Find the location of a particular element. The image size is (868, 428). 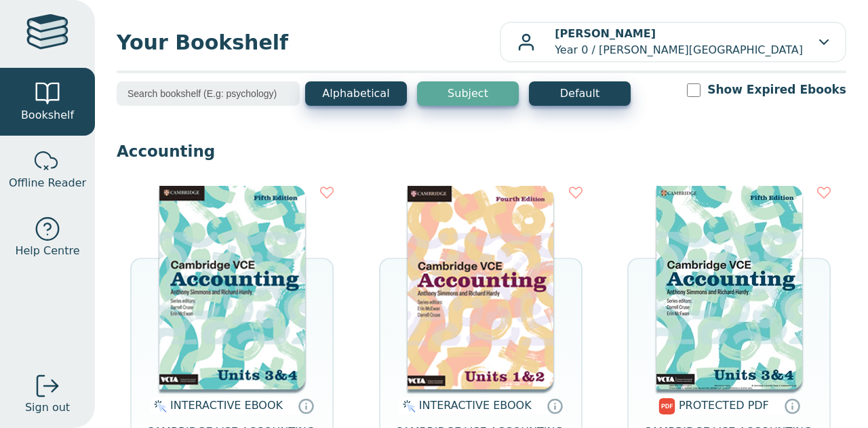

img: 9b943811-b23c-464a-9ad8-56760a92c0c1.png is located at coordinates (232, 287).